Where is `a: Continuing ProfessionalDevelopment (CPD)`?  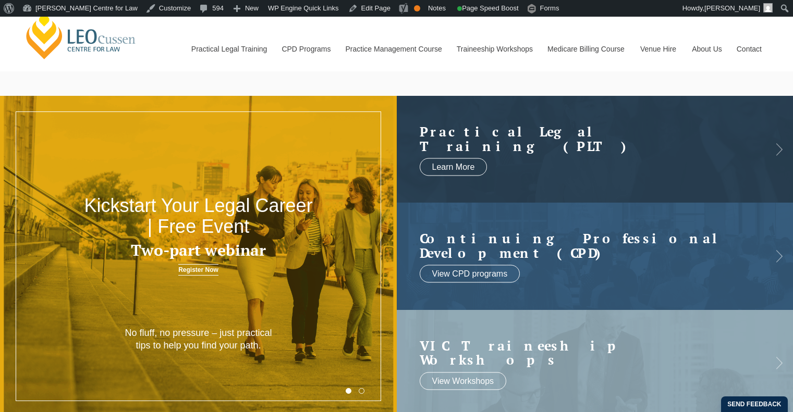 a: Continuing ProfessionalDevelopment (CPD) is located at coordinates (584, 246).